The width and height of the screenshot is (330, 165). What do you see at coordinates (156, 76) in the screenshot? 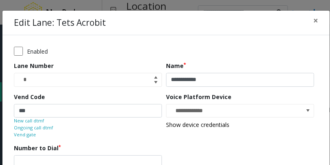
I see `span: Increase value` at bounding box center [156, 76].